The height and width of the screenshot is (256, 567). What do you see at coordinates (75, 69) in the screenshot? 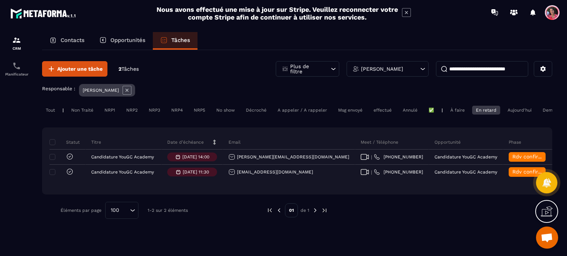
I see `button: Ajouter une tâche` at bounding box center [75, 69].